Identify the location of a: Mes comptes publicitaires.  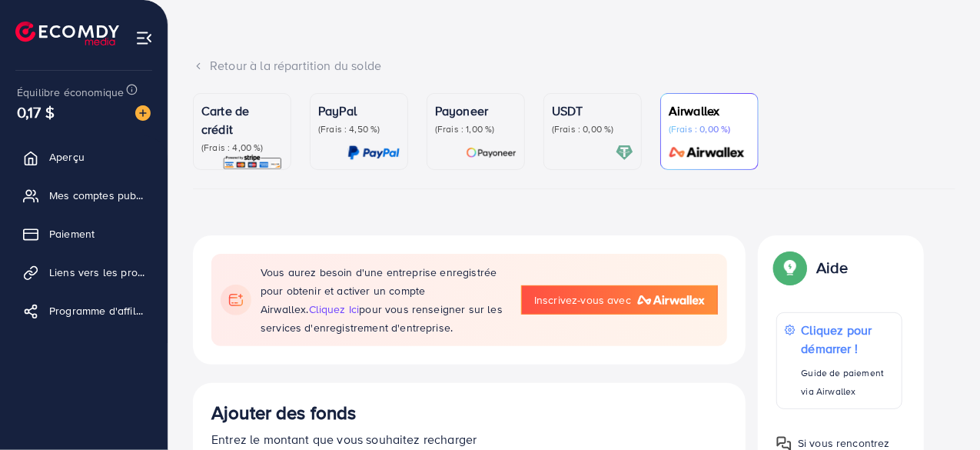
(84, 195).